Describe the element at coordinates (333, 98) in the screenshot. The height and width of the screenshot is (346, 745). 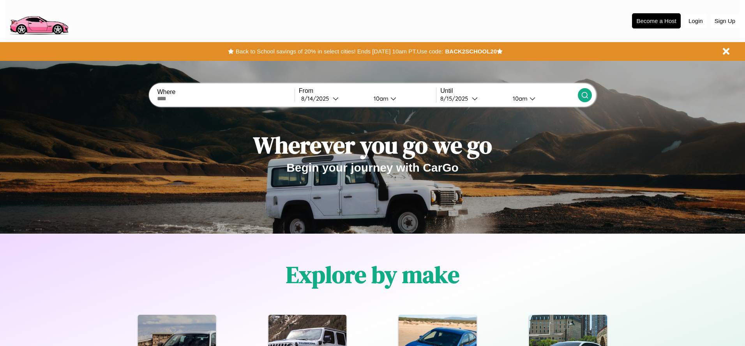
I see `button: 8/14/2025` at that location.